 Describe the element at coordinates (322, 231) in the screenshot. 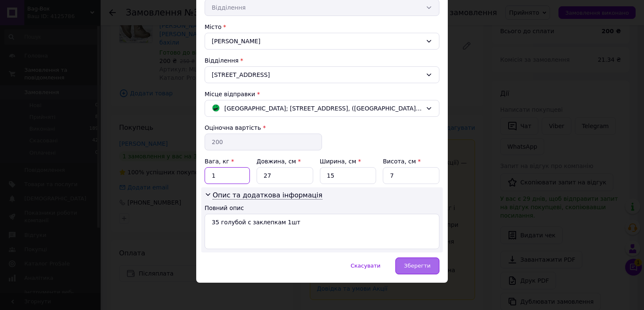

I see `textarea: 35 голубой с заклепкам 1шт` at that location.